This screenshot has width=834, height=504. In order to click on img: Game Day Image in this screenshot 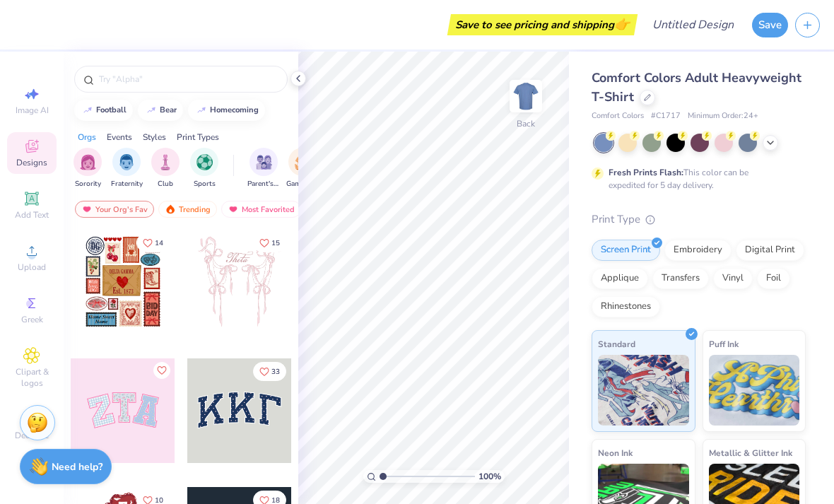, I will do `click(302, 162)`.